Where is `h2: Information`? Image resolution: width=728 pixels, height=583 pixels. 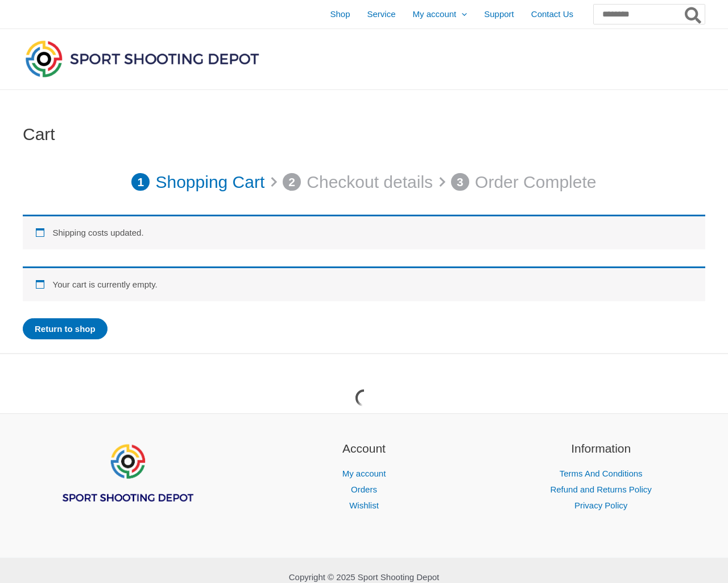
h2: Information is located at coordinates (601, 448).